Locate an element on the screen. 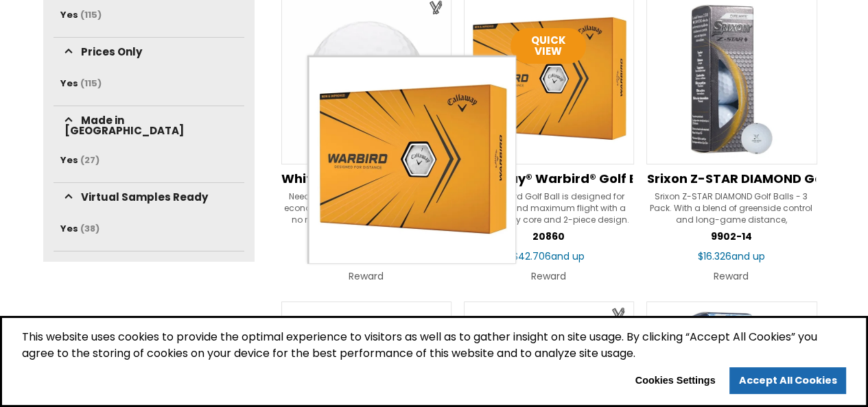 Image resolution: width=868 pixels, height=407 pixels. span: $16.326 is located at coordinates (731, 257).